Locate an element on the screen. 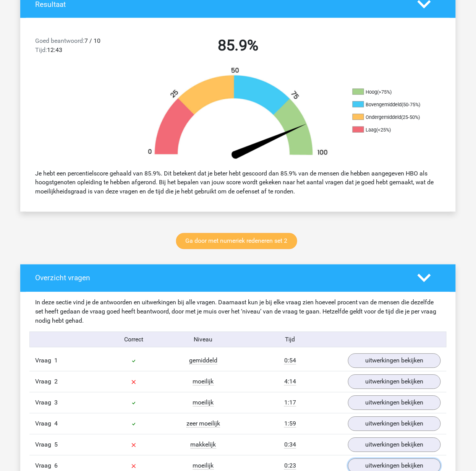 The width and height of the screenshot is (476, 471). span: 0:23 is located at coordinates (290, 466).